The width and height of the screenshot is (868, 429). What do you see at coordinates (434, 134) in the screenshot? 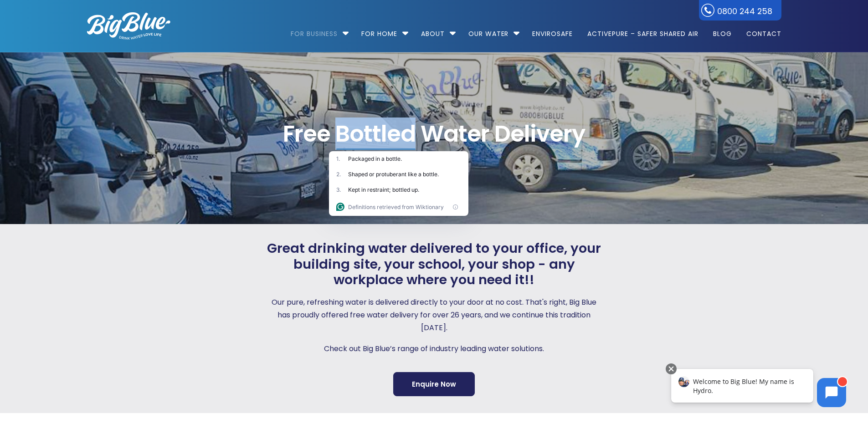
I see `span: Free Bottled Water Delivery` at bounding box center [434, 134].